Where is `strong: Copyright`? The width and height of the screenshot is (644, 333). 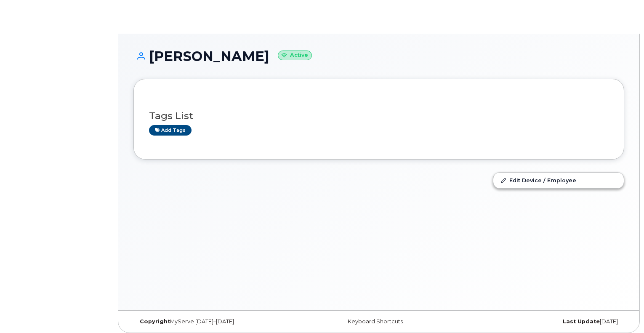 strong: Copyright is located at coordinates (155, 321).